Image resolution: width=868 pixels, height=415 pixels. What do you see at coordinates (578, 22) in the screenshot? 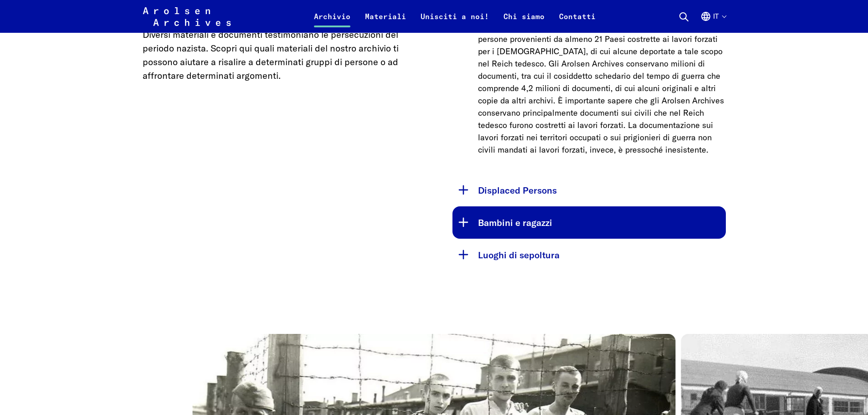
I see `a: Contatti` at bounding box center [578, 22].